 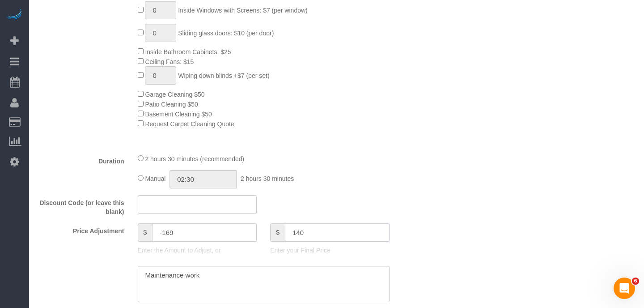 What do you see at coordinates (81, 159) in the screenshot?
I see `label: Duration` at bounding box center [81, 159].